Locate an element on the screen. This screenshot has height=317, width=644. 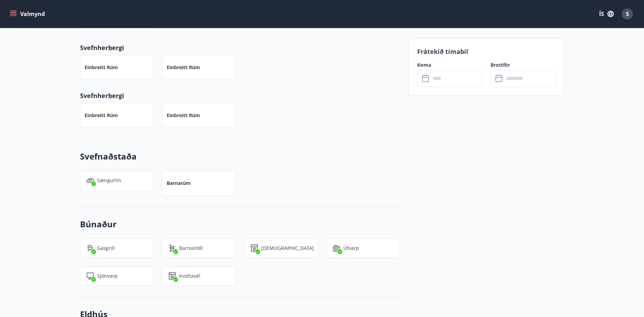
button: ÍS is located at coordinates (606, 14).